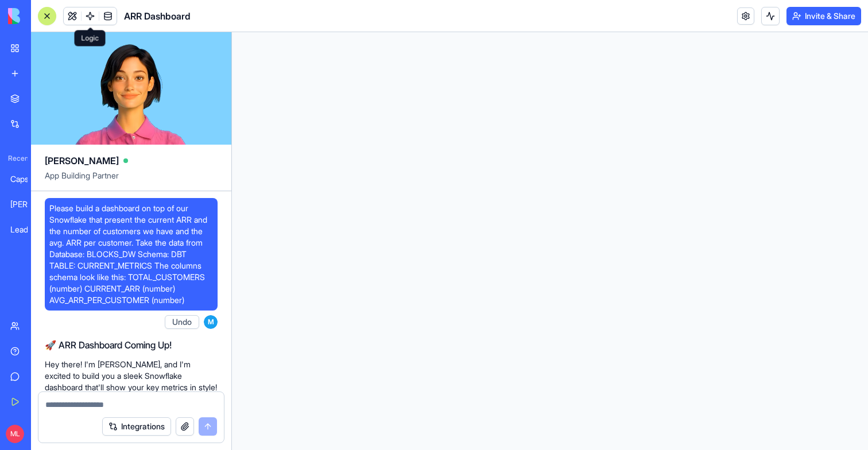 The width and height of the screenshot is (868, 450). What do you see at coordinates (824, 16) in the screenshot?
I see `button: Invite & Share` at bounding box center [824, 16].